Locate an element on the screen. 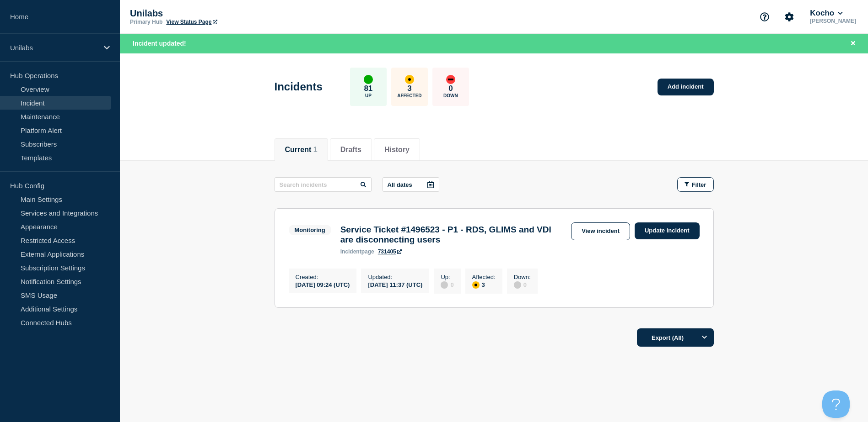  div: down is located at coordinates (451, 80).